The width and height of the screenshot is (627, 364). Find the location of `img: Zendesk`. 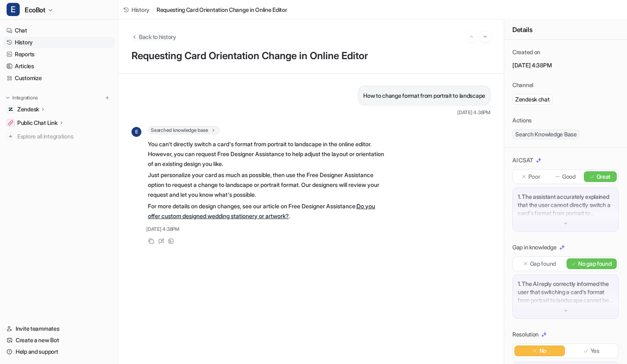

img: Zendesk is located at coordinates (11, 109).